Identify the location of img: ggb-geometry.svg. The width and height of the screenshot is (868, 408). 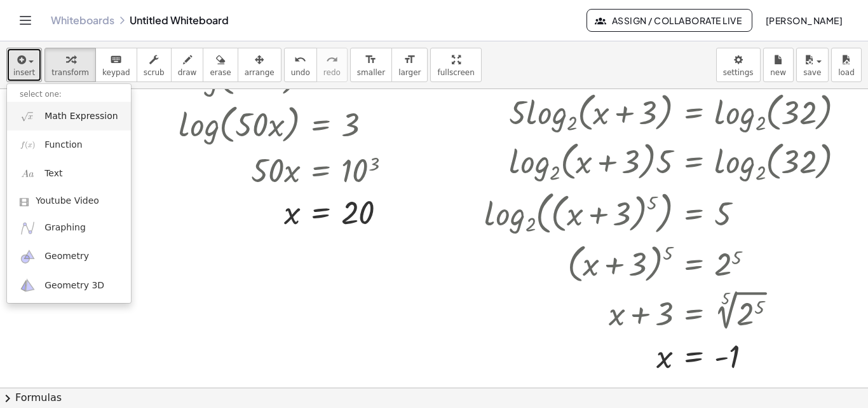
(28, 257).